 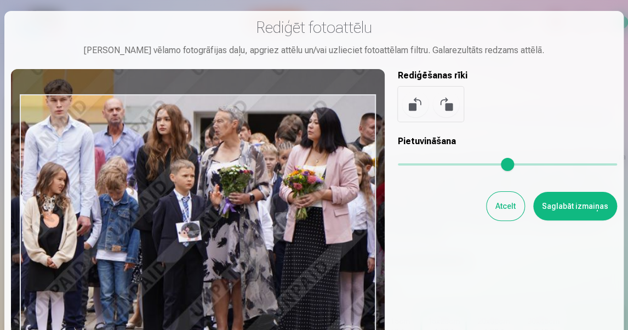 What do you see at coordinates (508, 141) in the screenshot?
I see `h5: Pietuvināšana` at bounding box center [508, 141].